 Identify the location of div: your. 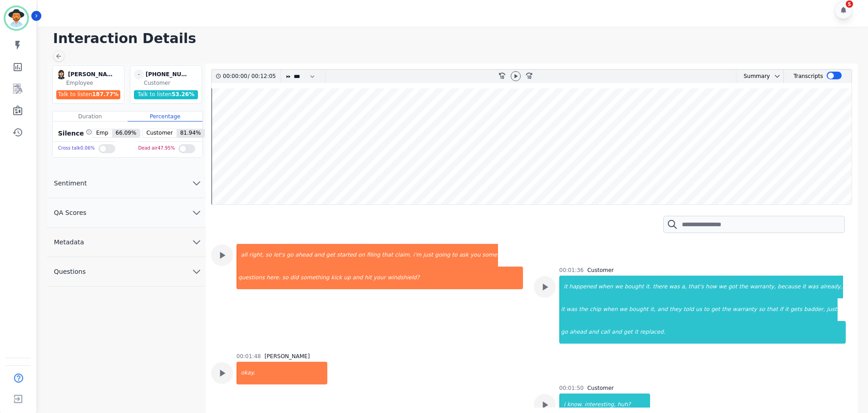
(379, 278).